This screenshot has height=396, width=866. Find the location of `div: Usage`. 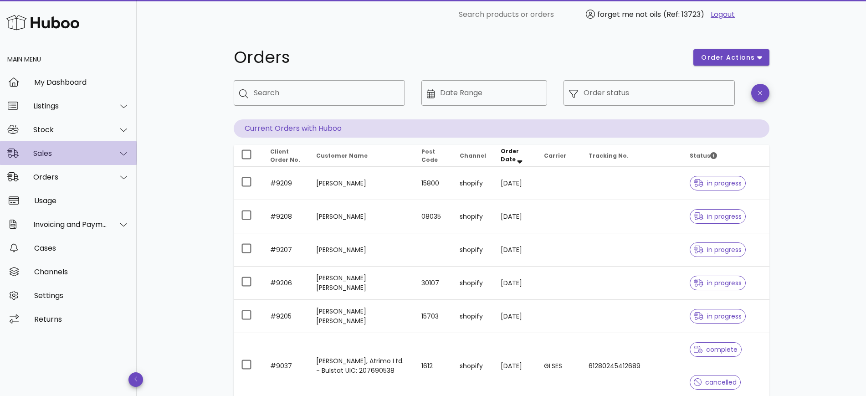

div: Usage is located at coordinates (82, 200).